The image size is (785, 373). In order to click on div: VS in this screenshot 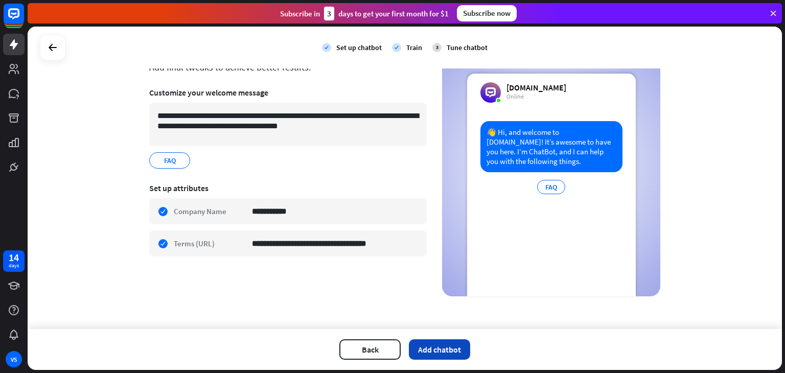, I will do `click(14, 359)`.